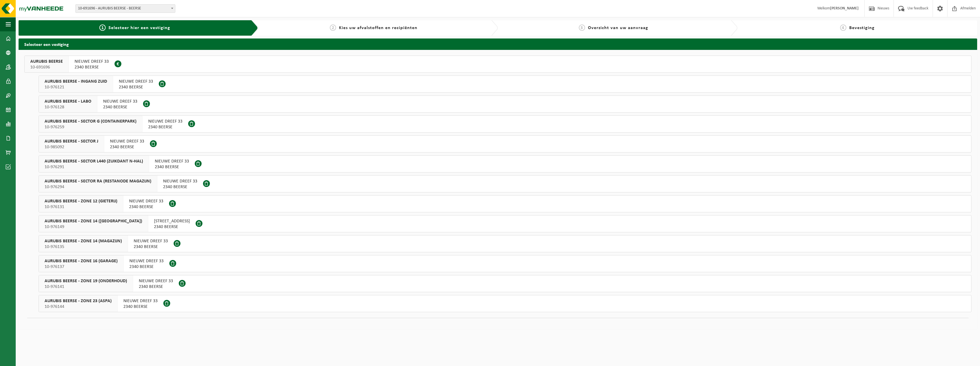  What do you see at coordinates (102, 28) in the screenshot?
I see `span: 1` at bounding box center [102, 28].